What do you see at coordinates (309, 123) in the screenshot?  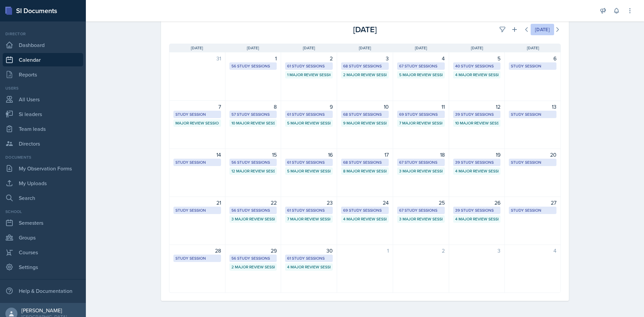 I see `div: 5 Major Review Sessions` at bounding box center [309, 123].